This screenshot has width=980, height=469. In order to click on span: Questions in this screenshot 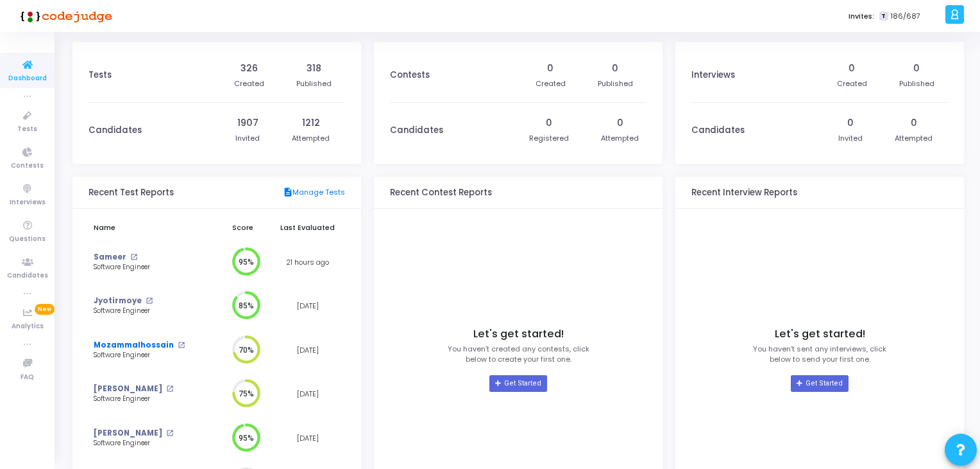, I will do `click(27, 239)`.